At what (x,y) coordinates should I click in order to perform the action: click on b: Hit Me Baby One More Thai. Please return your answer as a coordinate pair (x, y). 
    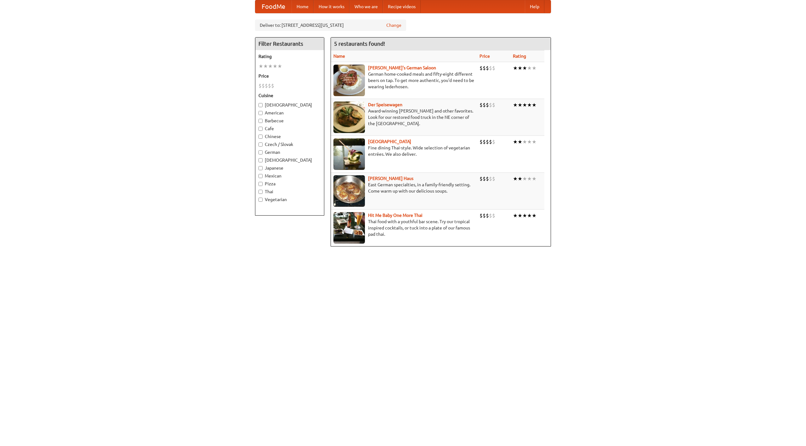
    Looking at the image, I should click on (395, 215).